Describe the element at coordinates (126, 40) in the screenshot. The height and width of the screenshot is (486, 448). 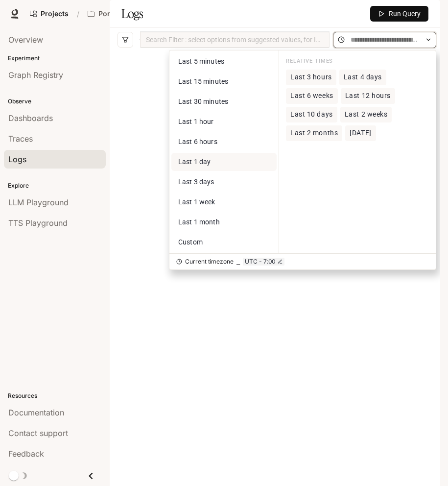
I see `button: filter` at that location.